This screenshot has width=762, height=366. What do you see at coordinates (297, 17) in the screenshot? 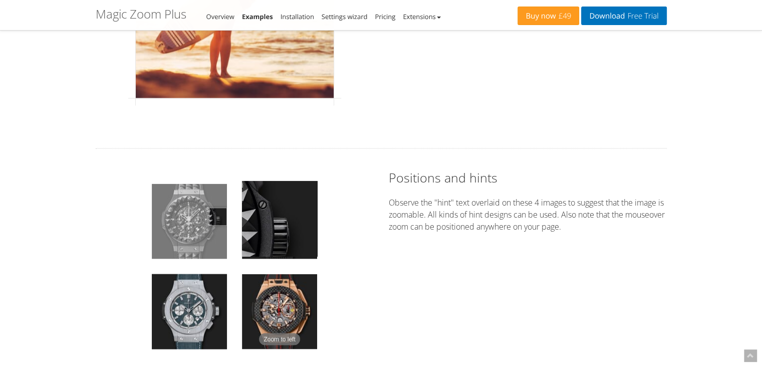
I see `a: Installation` at bounding box center [297, 17].